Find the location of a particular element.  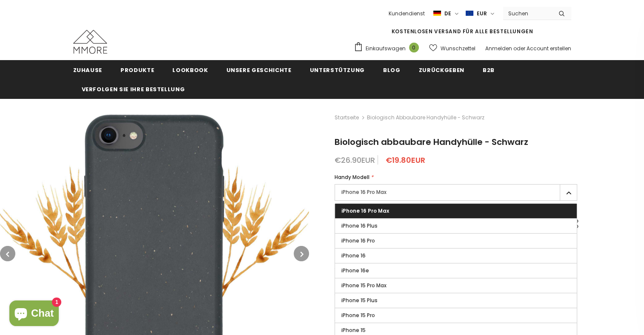

a: Zurückgeben is located at coordinates (441, 69).